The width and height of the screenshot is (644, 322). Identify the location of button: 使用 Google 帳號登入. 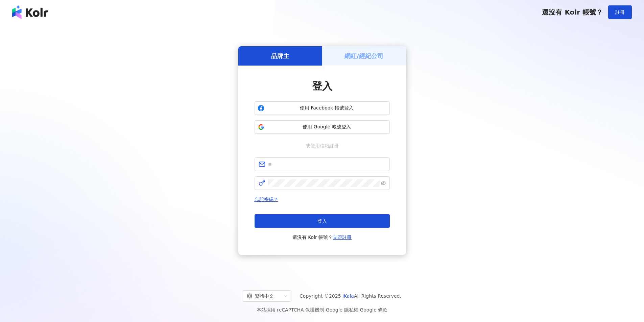
(322, 127).